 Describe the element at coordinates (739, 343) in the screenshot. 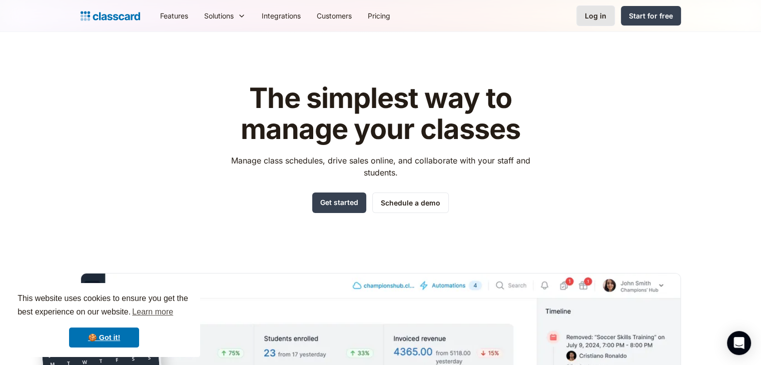

I see `div: Open Intercom Messenger` at that location.